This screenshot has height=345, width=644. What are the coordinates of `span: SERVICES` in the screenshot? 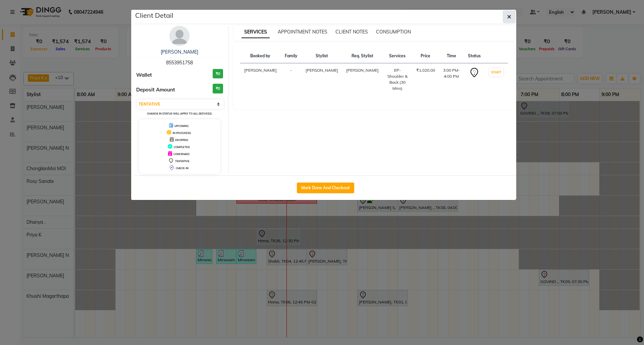 It's located at (256, 32).